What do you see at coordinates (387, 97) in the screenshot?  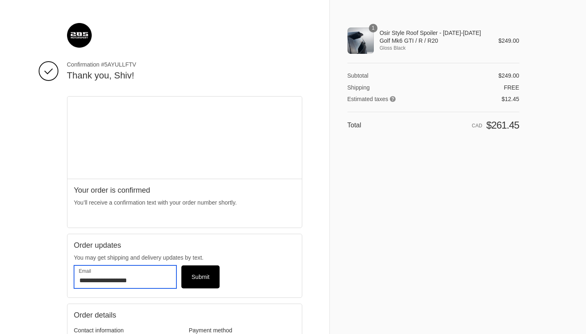 I see `th: Estimated taxes` at bounding box center [387, 97].